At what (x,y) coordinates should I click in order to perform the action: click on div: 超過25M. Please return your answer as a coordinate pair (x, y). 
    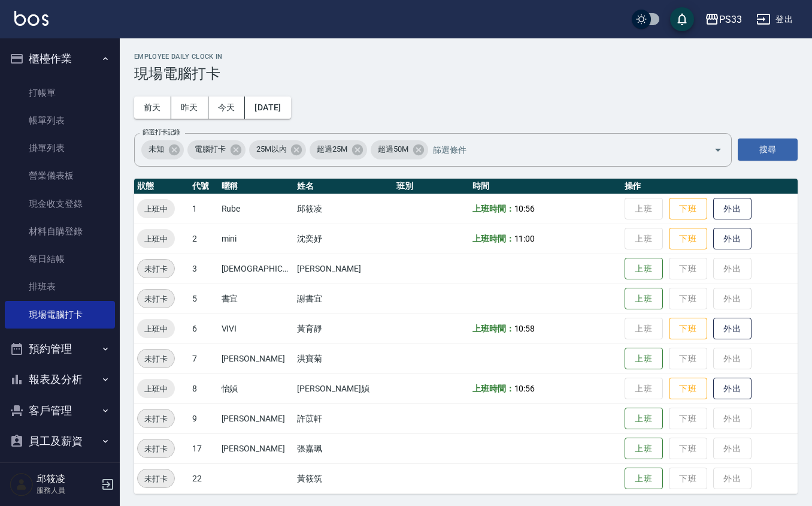
    Looking at the image, I should click on (338, 150).